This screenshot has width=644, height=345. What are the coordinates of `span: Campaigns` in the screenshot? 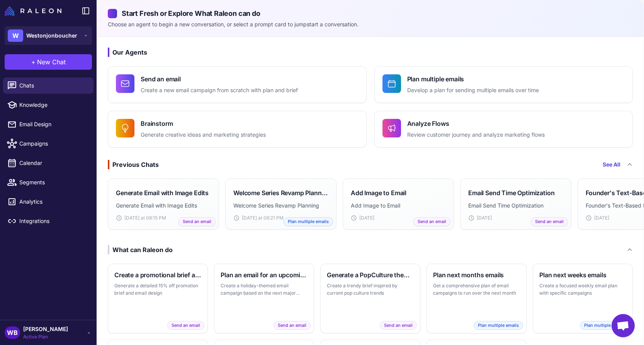 It's located at (53, 143).